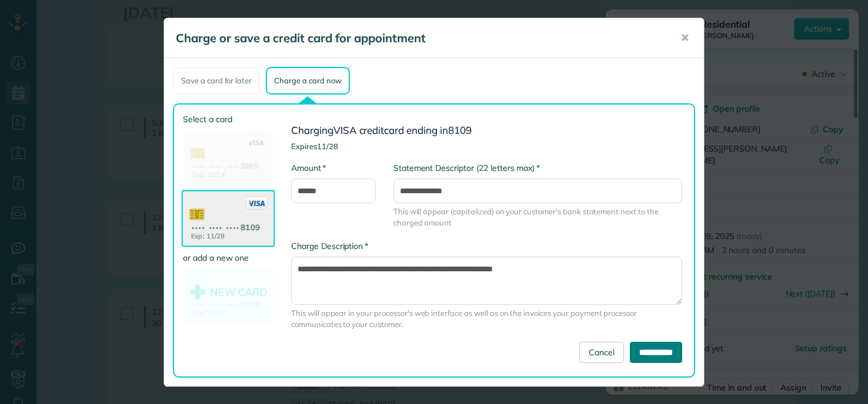 The height and width of the screenshot is (404, 868). What do you see at coordinates (308, 168) in the screenshot?
I see `label: Amount` at bounding box center [308, 168].